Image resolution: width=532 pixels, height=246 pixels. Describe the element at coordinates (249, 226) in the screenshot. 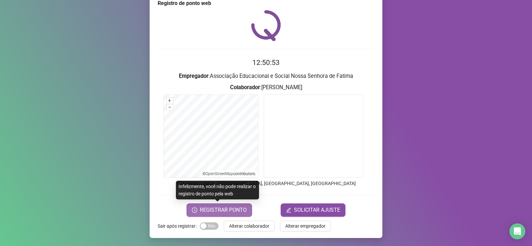

I see `span: Alterar colaborador` at that location.